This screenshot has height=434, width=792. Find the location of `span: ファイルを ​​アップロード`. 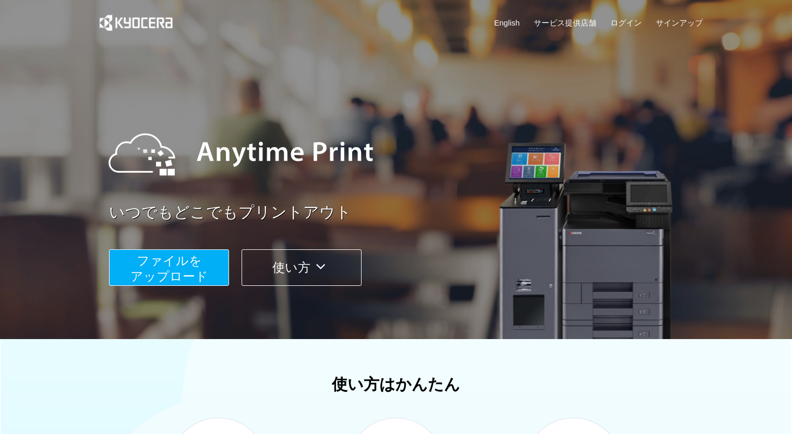

span: ファイルを ​​アップロード is located at coordinates (169, 268).